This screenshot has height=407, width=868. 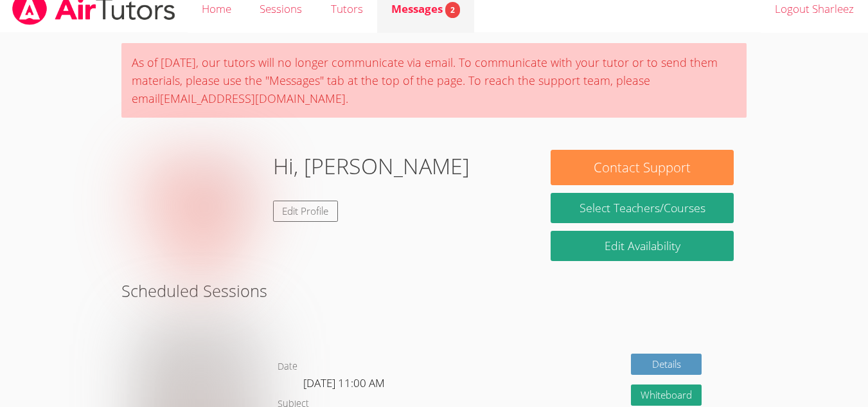 I want to click on h2: Scheduled Sessions, so click(x=434, y=290).